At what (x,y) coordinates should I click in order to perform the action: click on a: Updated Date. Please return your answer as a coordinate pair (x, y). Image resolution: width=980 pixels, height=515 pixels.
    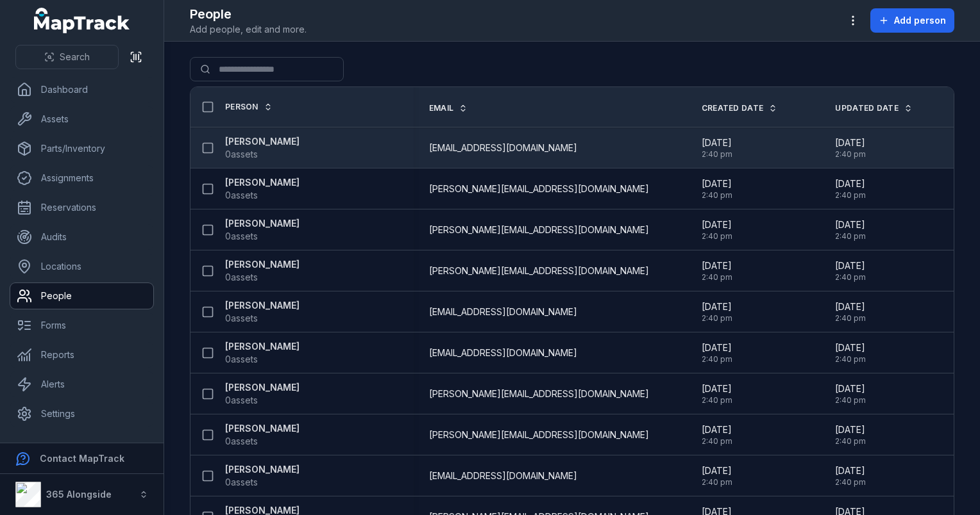
    Looking at the image, I should click on (874, 108).